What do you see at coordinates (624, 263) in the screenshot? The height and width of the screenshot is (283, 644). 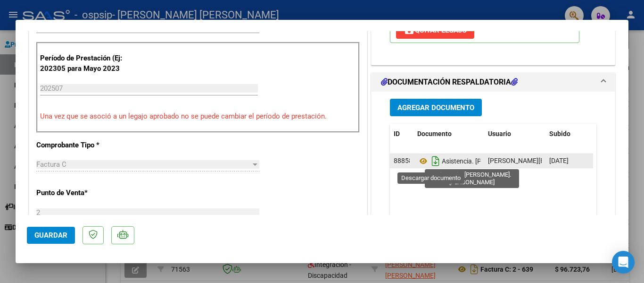 I see `div: Open Intercom Messenger` at bounding box center [624, 263].